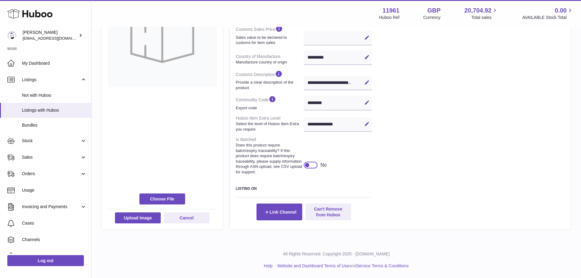 The height and width of the screenshot is (278, 581). What do you see at coordinates (54, 239) in the screenshot?
I see `span: Channels` at bounding box center [54, 239].